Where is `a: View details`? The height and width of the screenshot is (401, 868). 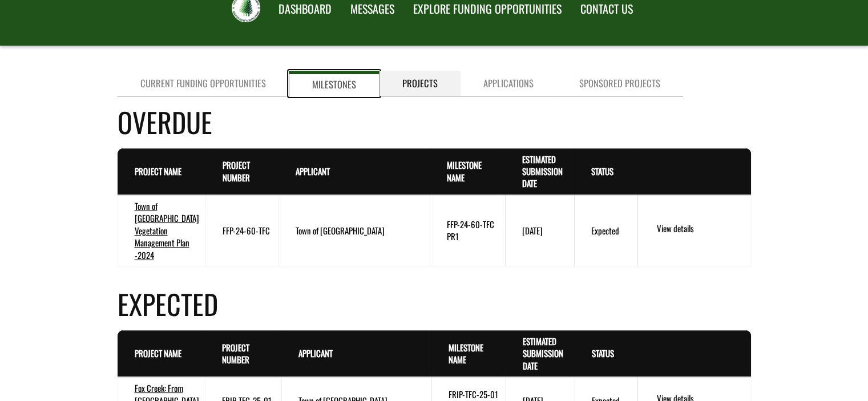
a: View details is located at coordinates (701, 229).